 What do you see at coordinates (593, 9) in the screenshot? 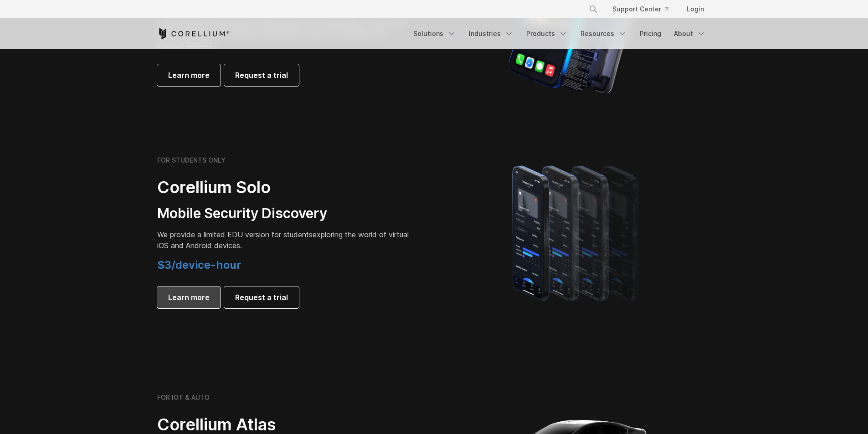
I see `button: Search` at bounding box center [593, 9].